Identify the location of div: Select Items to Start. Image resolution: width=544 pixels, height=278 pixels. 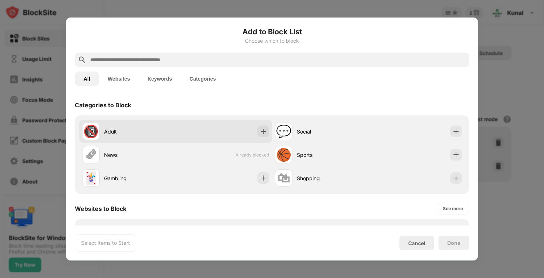
(106, 243).